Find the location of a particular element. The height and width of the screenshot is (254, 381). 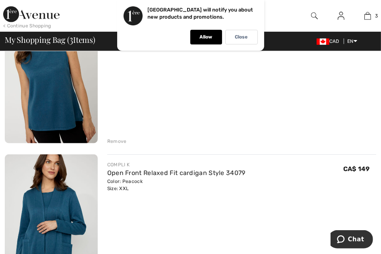

div: Remove is located at coordinates (117, 142).